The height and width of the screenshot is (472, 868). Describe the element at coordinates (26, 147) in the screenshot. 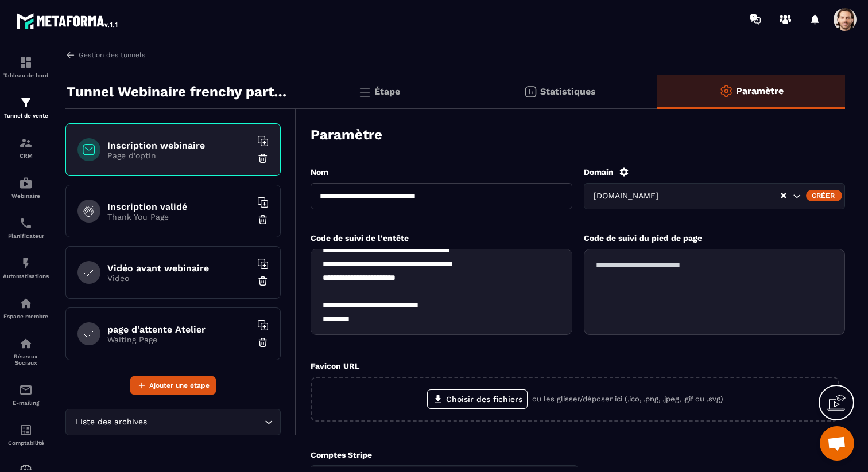

I see `a: formationformationCRM` at that location.